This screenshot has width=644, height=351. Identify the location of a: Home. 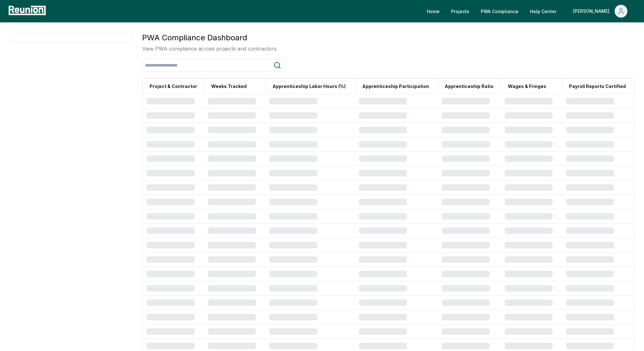
(433, 11).